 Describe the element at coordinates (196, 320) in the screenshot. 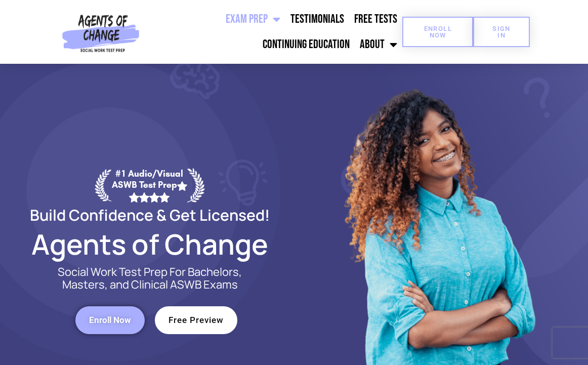

I see `a: Free Preview` at that location.